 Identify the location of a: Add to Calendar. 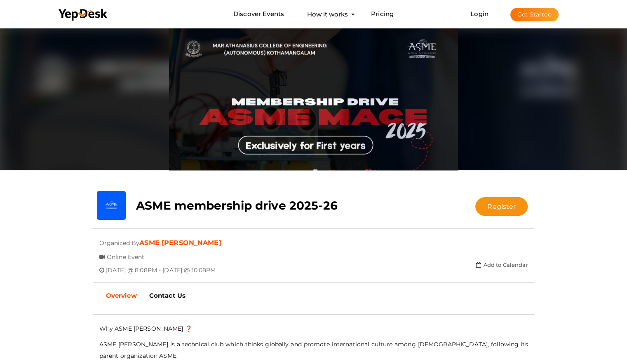
(502, 265).